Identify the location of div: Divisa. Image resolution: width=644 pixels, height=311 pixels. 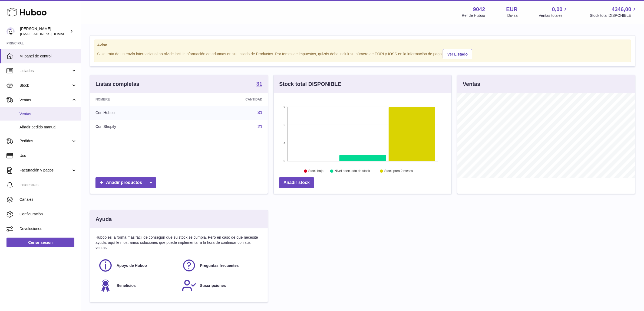
(512, 16).